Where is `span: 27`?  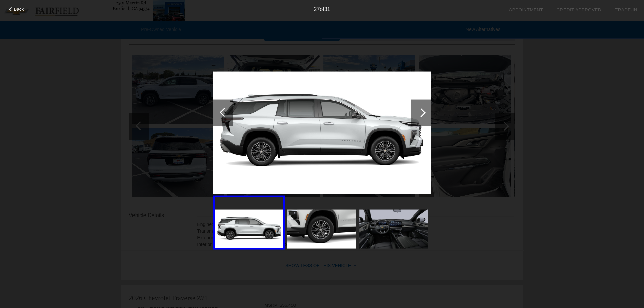
span: 27 is located at coordinates (317, 9).